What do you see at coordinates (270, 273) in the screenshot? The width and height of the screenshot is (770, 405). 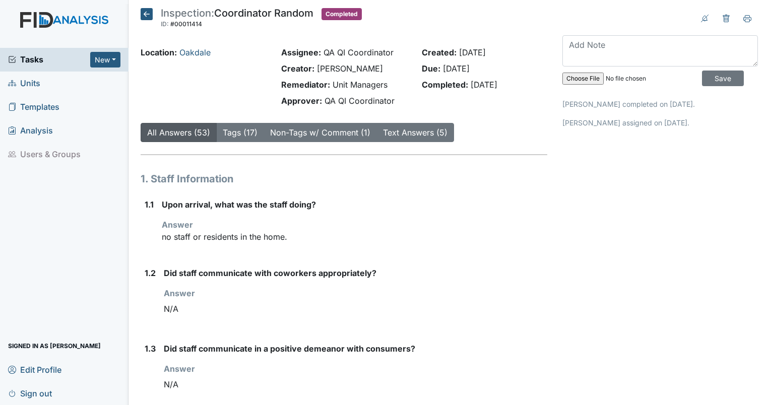 I see `label: Did staff communicate with coworkers appropriately?` at bounding box center [270, 273].